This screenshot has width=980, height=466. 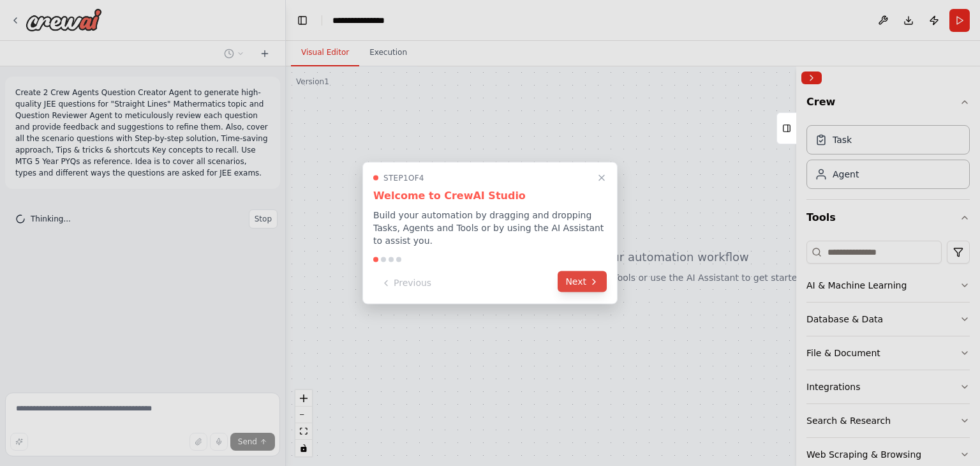 What do you see at coordinates (582, 282) in the screenshot?
I see `button: Next` at bounding box center [582, 282].